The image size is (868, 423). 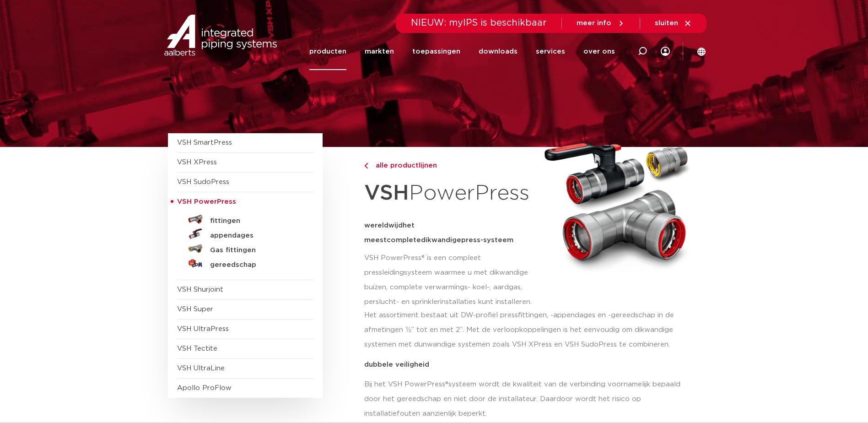 I want to click on span: Apollo ProFlow, so click(x=204, y=387).